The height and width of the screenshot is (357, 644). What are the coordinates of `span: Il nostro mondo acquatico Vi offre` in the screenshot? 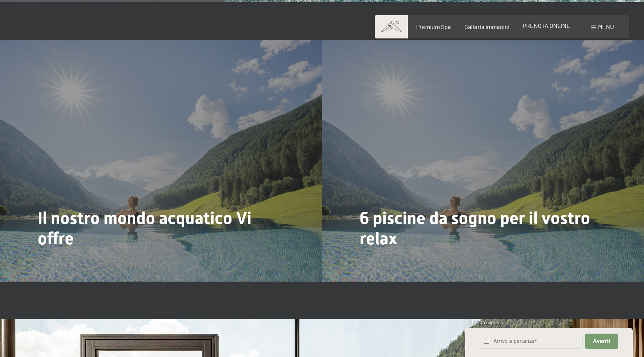 It's located at (145, 228).